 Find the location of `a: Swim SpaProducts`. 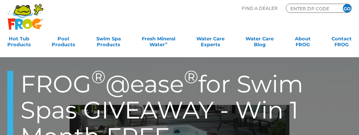

a: Swim SpaProducts is located at coordinates (109, 41).